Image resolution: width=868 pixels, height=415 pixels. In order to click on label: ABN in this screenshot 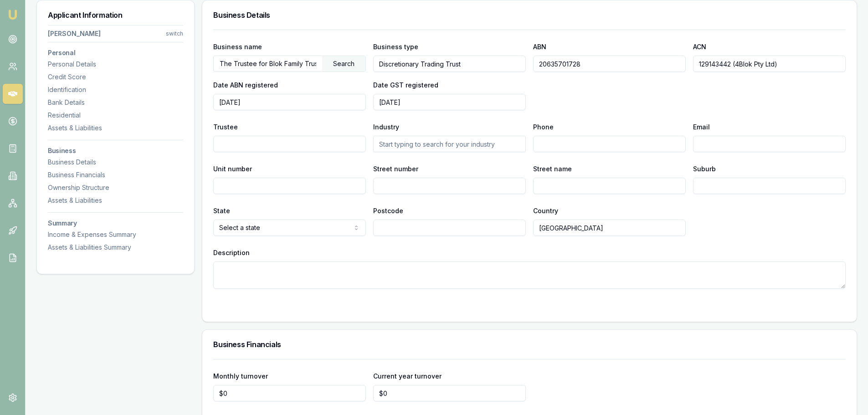, I will do `click(540, 46)`.